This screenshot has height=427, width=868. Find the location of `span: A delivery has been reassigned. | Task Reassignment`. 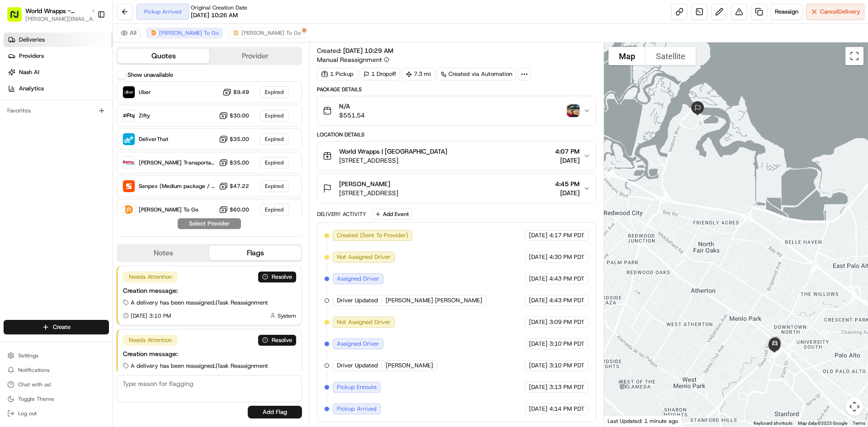

span: A delivery has been reassigned. | Task Reassignment is located at coordinates (199, 366).